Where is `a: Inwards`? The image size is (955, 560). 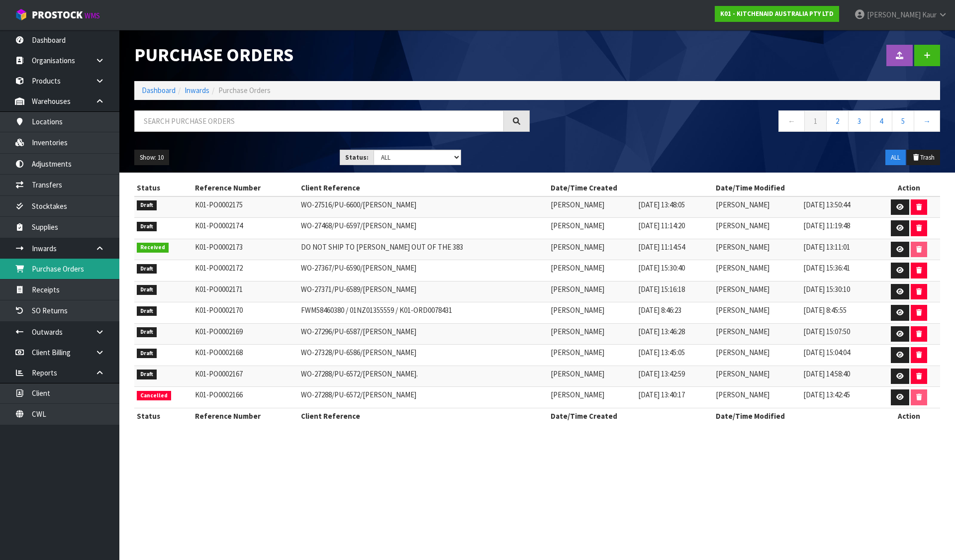 a: Inwards is located at coordinates (197, 90).